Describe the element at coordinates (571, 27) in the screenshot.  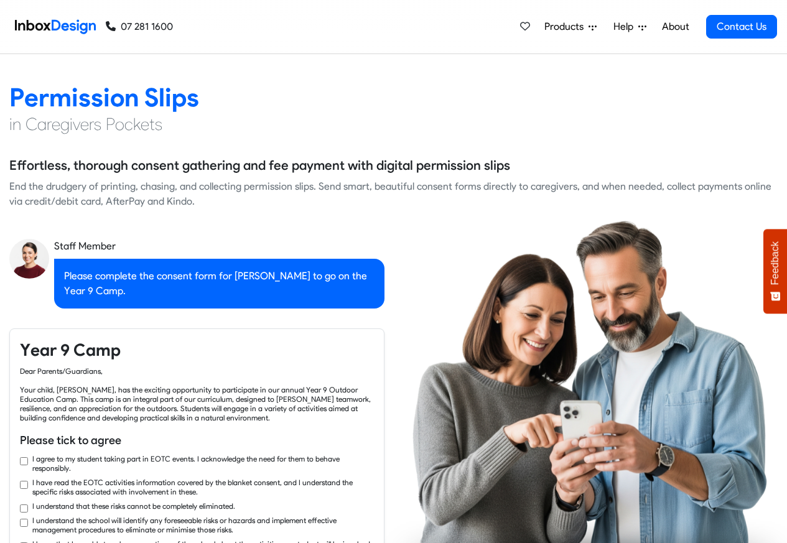
I see `a: Products` at that location.